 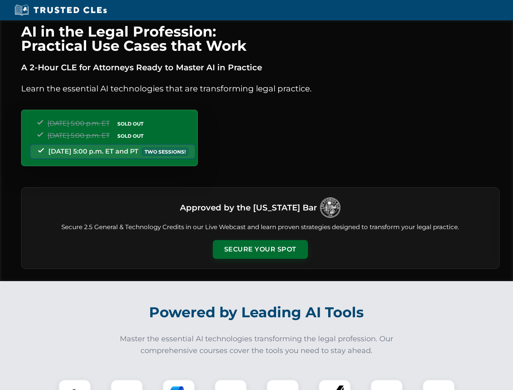 What do you see at coordinates (257, 313) in the screenshot?
I see `h2: Powered by Leading AI Tools` at bounding box center [257, 313].